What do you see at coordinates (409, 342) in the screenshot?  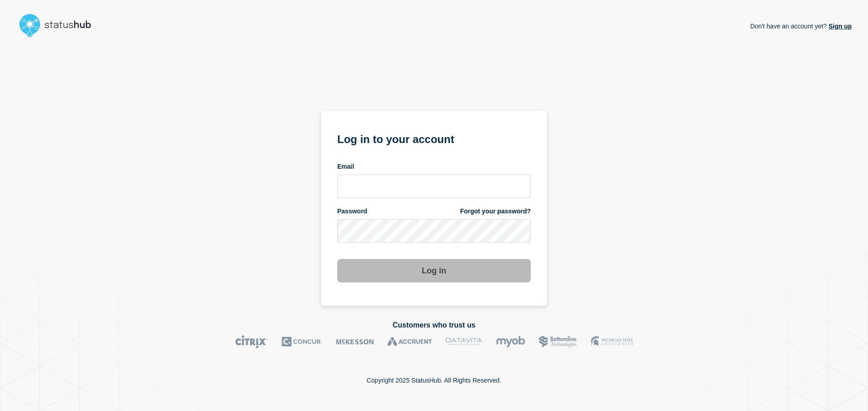 I see `img: Accruent logo` at bounding box center [409, 342].